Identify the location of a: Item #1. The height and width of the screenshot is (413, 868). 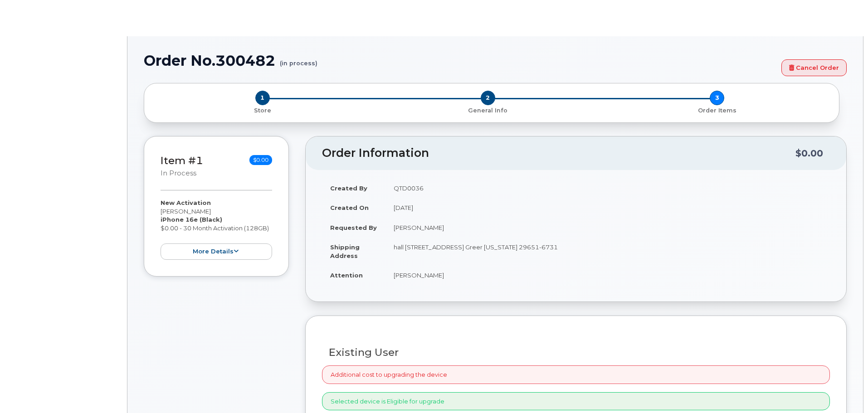
(182, 160).